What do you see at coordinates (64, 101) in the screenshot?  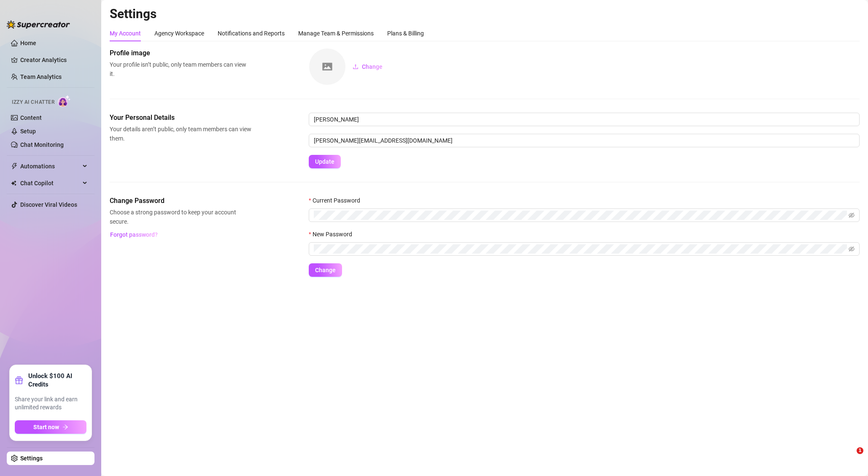 I see `img: AI Chatter` at bounding box center [64, 101].